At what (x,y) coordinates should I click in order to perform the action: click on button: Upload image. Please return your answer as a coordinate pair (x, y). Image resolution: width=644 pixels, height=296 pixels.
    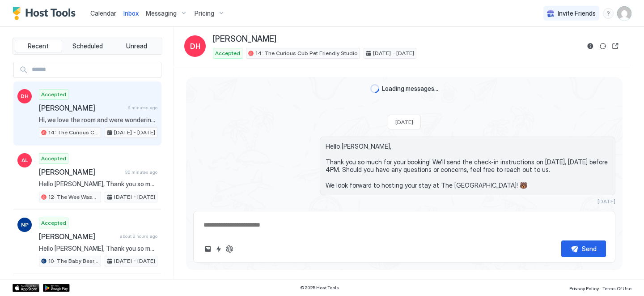
    Looking at the image, I should click on (208, 249).